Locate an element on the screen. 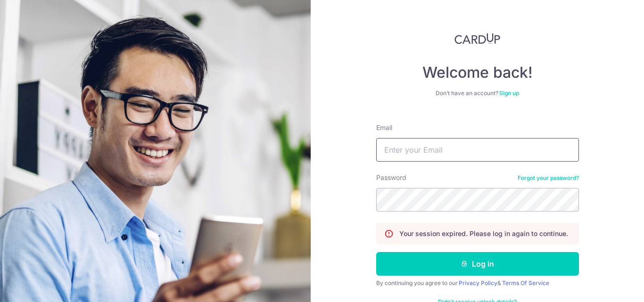 This screenshot has height=302, width=644. div: Don’t have an account? is located at coordinates (478, 93).